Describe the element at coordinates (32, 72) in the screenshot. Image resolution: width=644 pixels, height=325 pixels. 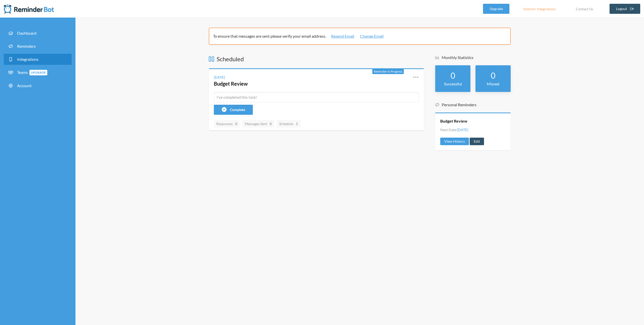
I see `span: Teams` at that location.